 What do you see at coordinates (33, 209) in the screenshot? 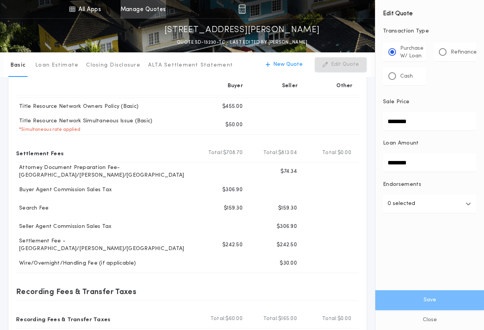
I see `p: Search Fee` at bounding box center [33, 209].